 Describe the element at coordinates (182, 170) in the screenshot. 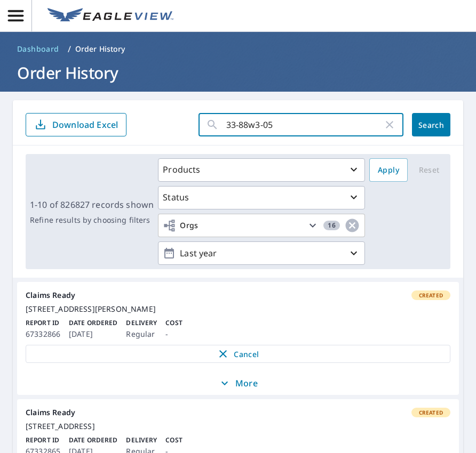

I see `p: Products` at that location.